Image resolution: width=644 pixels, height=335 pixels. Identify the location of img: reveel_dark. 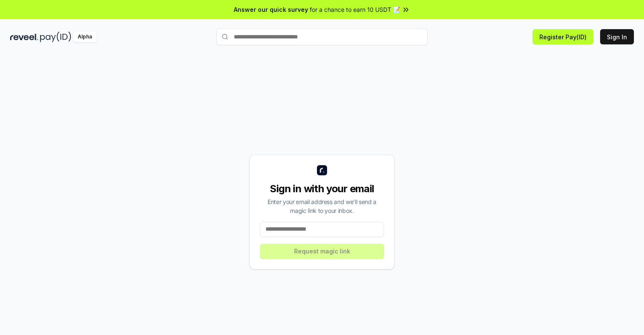
(24, 37).